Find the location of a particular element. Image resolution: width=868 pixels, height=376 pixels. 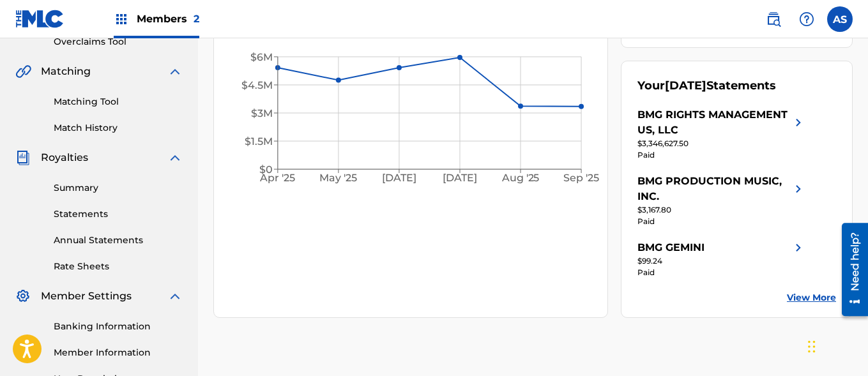

div: Open Resource Center is located at coordinates (23, 51).